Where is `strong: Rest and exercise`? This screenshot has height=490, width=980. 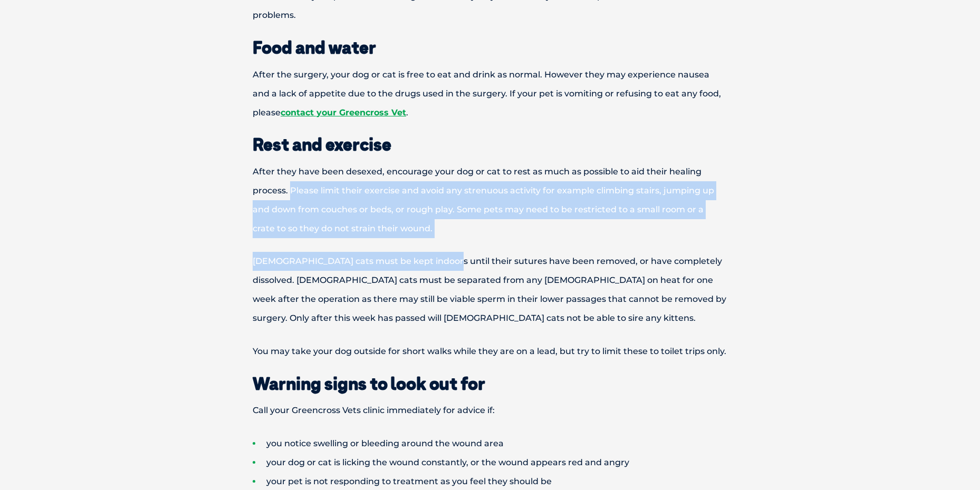
strong: Rest and exercise is located at coordinates (322, 145).